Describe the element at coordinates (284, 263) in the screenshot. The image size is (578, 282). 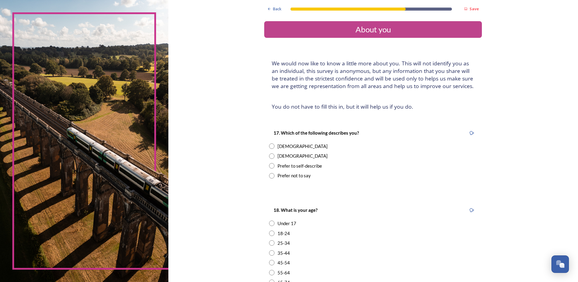
I see `div: 45-54` at that location.